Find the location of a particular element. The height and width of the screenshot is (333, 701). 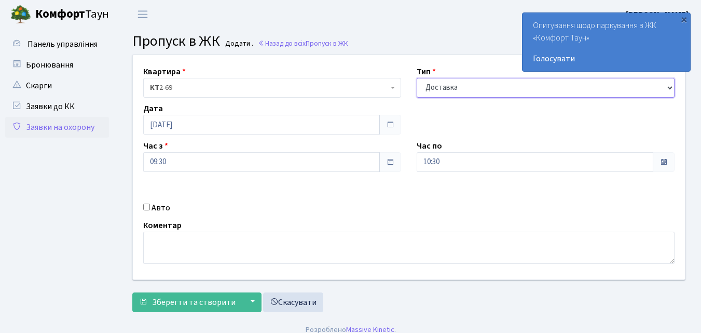

a: Бронювання is located at coordinates (57, 65).